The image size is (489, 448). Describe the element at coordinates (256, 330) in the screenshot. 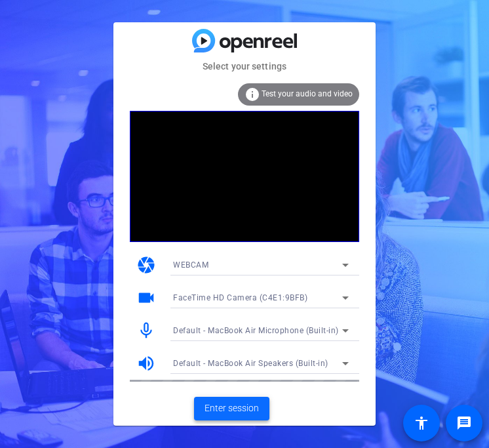

I see `span: Default - MacBook Air Microphone (Built-in)` at that location.